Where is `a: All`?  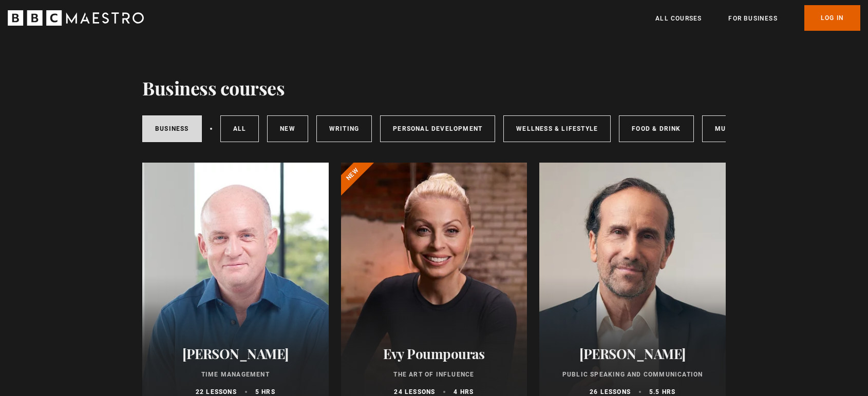 a: All is located at coordinates (240, 129).